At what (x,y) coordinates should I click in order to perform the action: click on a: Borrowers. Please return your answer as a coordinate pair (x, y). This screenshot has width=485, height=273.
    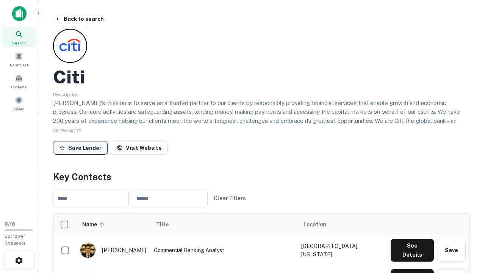
    Looking at the image, I should click on (19, 59).